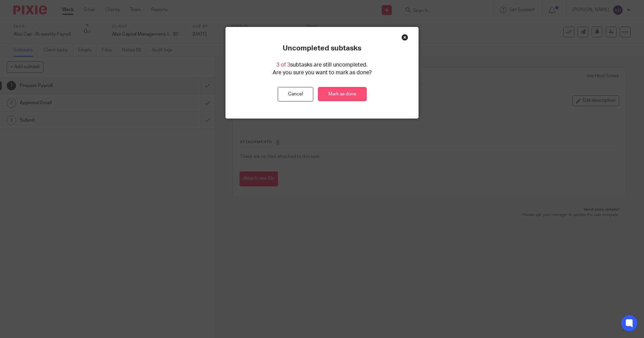 This screenshot has width=644, height=338. What do you see at coordinates (405, 37) in the screenshot?
I see `div: Close this dialog window` at bounding box center [405, 37].